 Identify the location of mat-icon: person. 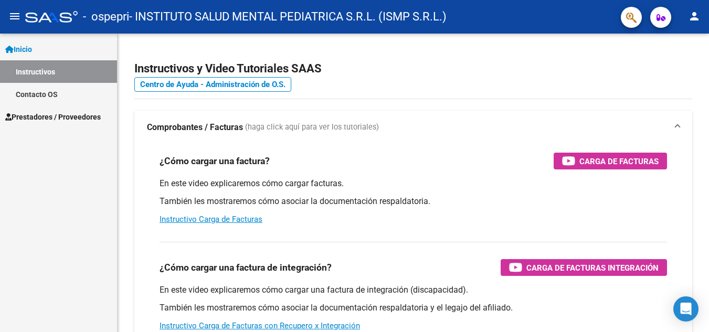
(694, 16).